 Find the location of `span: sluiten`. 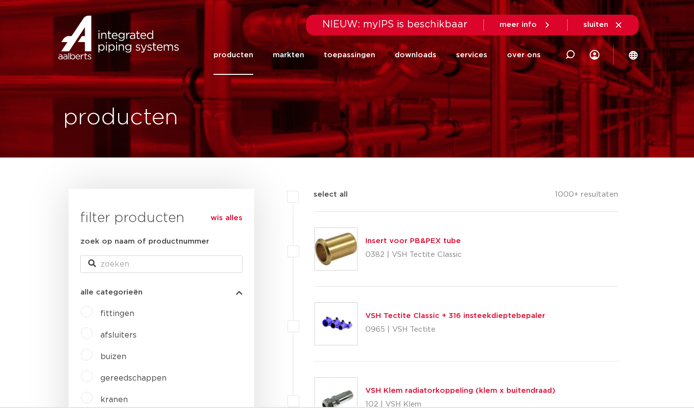

span: sluiten is located at coordinates (595, 24).